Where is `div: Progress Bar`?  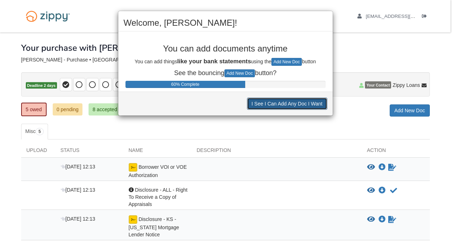
div: Progress Bar is located at coordinates (185, 85).